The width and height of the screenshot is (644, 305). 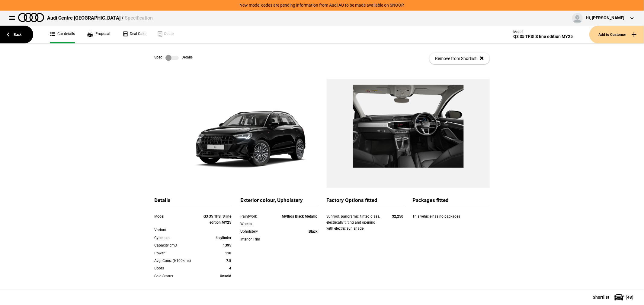 What do you see at coordinates (365, 202) in the screenshot?
I see `div: Factory Options fitted` at bounding box center [365, 202].